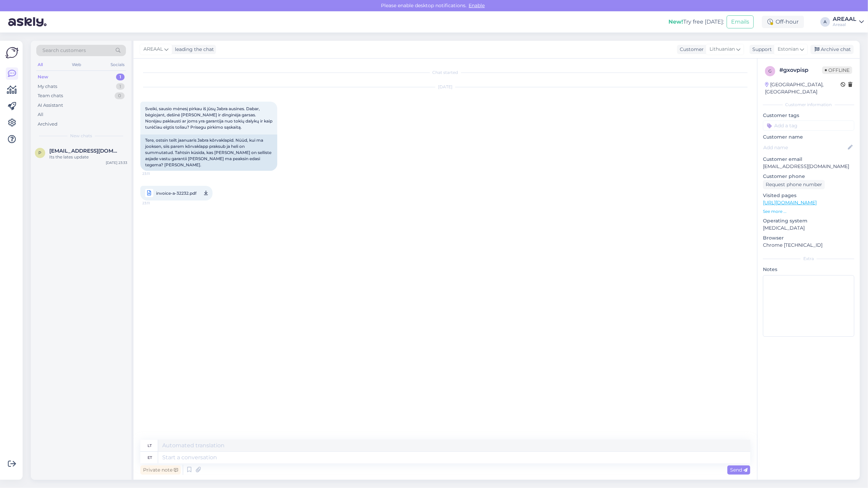 The image size is (868, 488). Describe the element at coordinates (808, 212) in the screenshot. I see `p: See more ...` at that location.